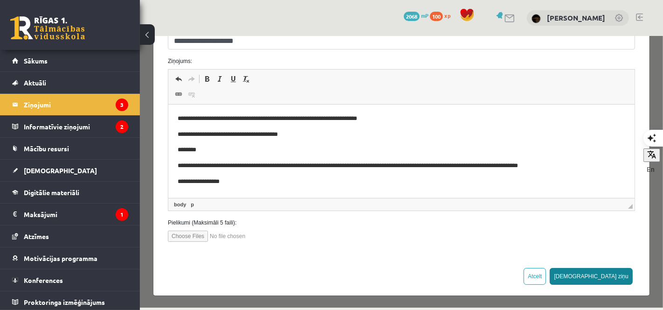 This screenshot has width=663, height=310. Describe the element at coordinates (122, 126) in the screenshot. I see `i: 2` at that location.